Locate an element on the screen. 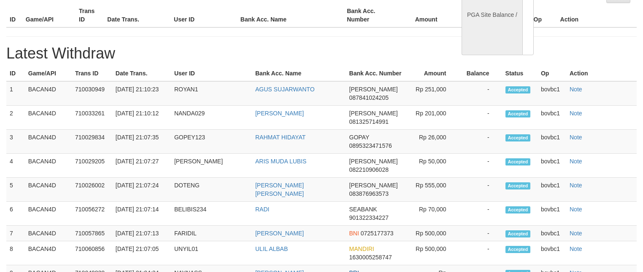 This screenshot has height=272, width=643. span: 0725177373 is located at coordinates (377, 234).